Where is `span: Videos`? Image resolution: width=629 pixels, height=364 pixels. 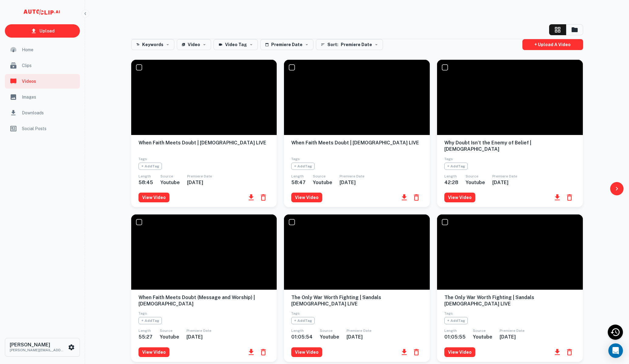
span: Videos is located at coordinates (49, 81).